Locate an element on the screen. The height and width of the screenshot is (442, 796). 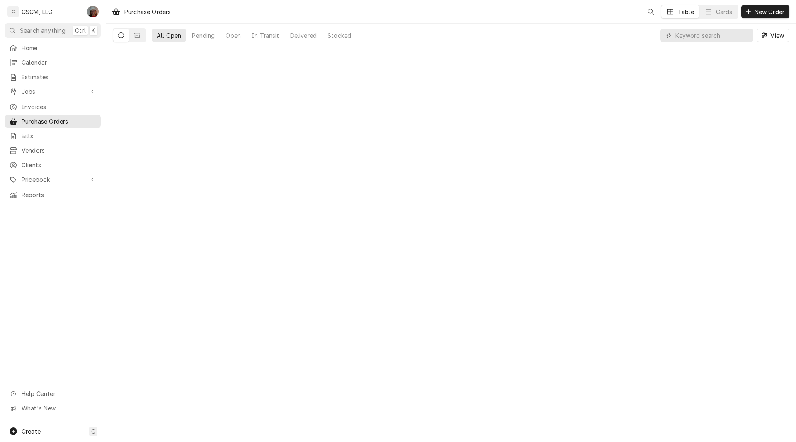
div: In Transit is located at coordinates (265, 35).